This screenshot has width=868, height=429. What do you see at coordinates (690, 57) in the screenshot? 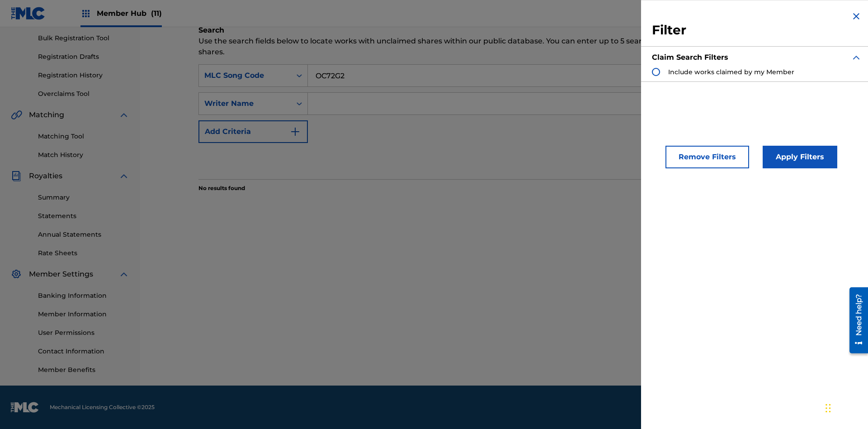
I see `strong: Claim Search Filters` at bounding box center [690, 57].